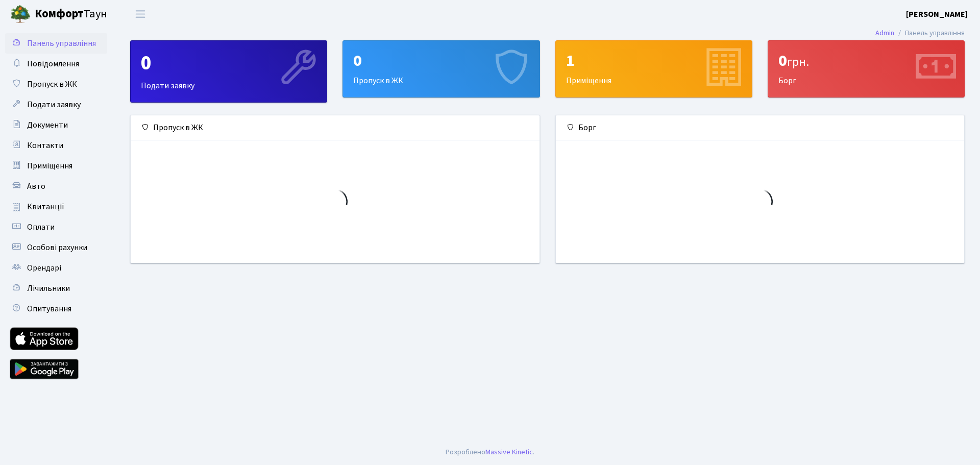 Image resolution: width=980 pixels, height=465 pixels. What do you see at coordinates (53, 64) in the screenshot?
I see `span: Повідомлення` at bounding box center [53, 64].